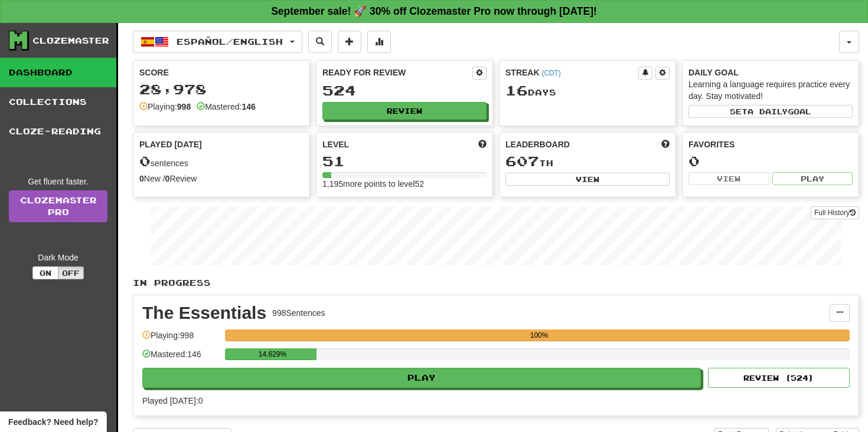 This screenshot has width=868, height=432. I want to click on strong: 998, so click(184, 107).